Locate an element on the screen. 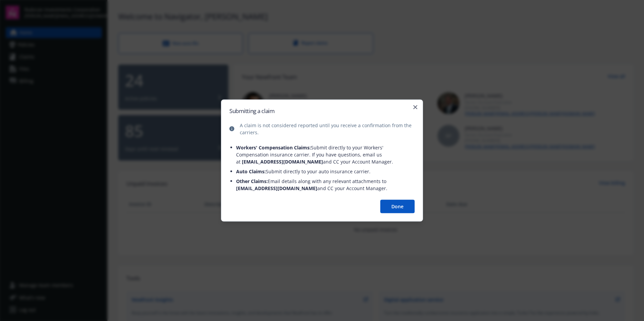  span: Auto Claims: is located at coordinates (251, 171).